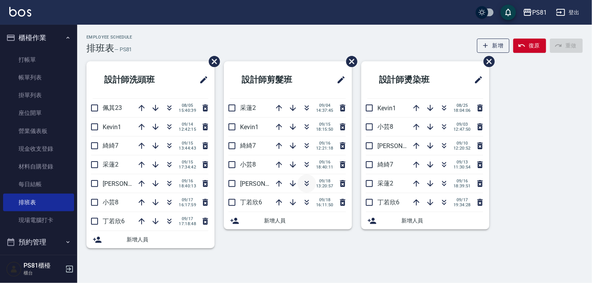 This screenshot has height=283, width=592. I want to click on h2: 設計師洗頭班, so click(136, 80).